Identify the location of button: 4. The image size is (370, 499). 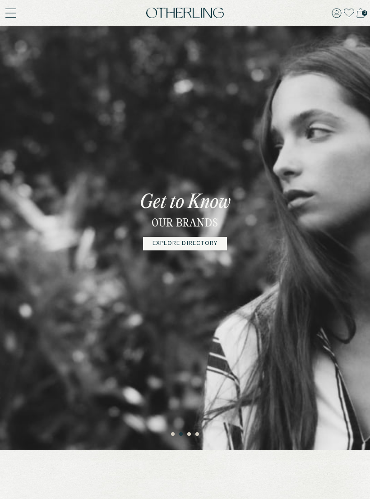
(198, 435).